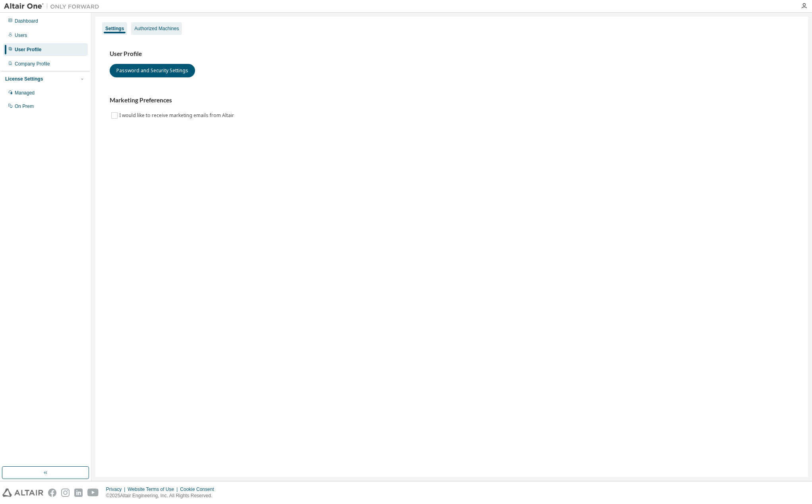 This screenshot has width=812, height=504. I want to click on img: linkedin.svg, so click(78, 493).